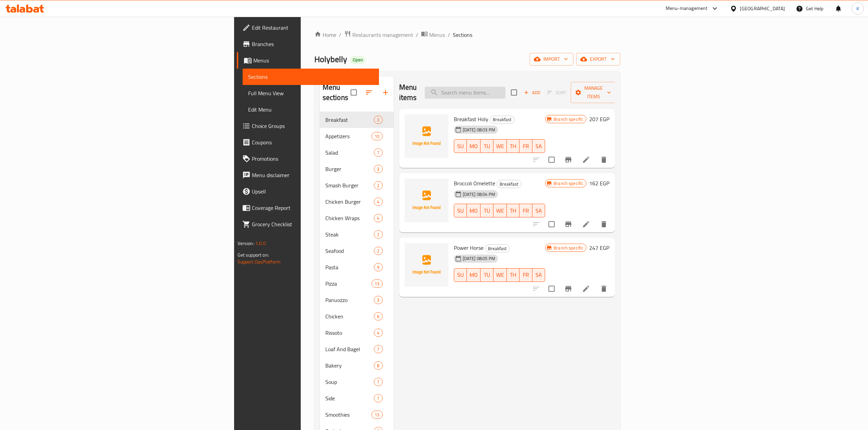 This screenshot has height=430, width=868. What do you see at coordinates (246, 243) in the screenshot?
I see `span: Version:` at bounding box center [246, 243].